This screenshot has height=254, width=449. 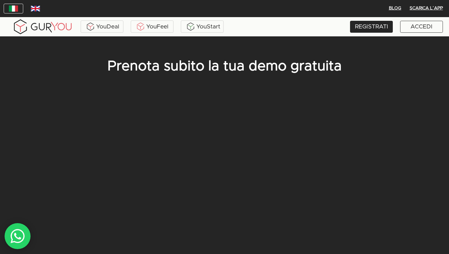 What do you see at coordinates (18, 236) in the screenshot?
I see `img: whatsAppIcon.04b8739f.svg` at bounding box center [18, 236].